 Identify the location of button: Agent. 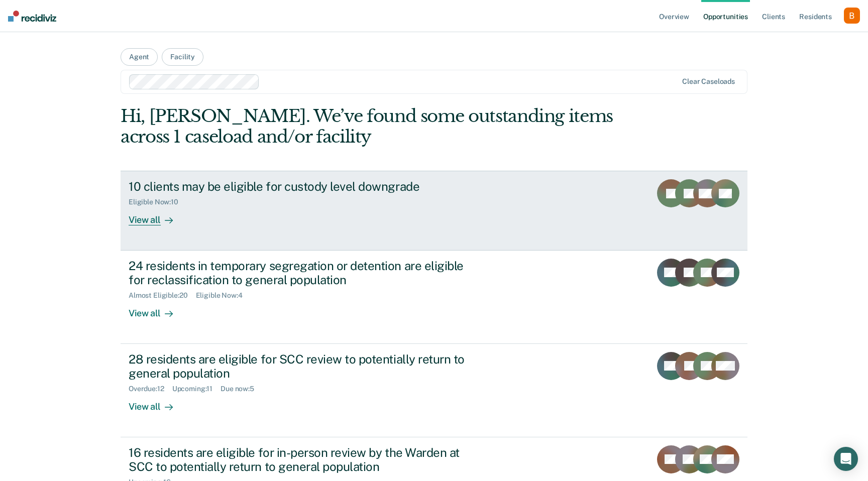
(139, 57).